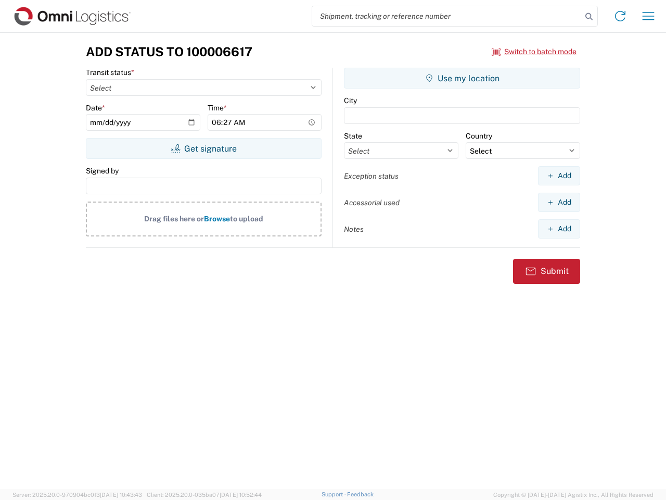  Describe the element at coordinates (102, 171) in the screenshot. I see `label: Signed by` at that location.